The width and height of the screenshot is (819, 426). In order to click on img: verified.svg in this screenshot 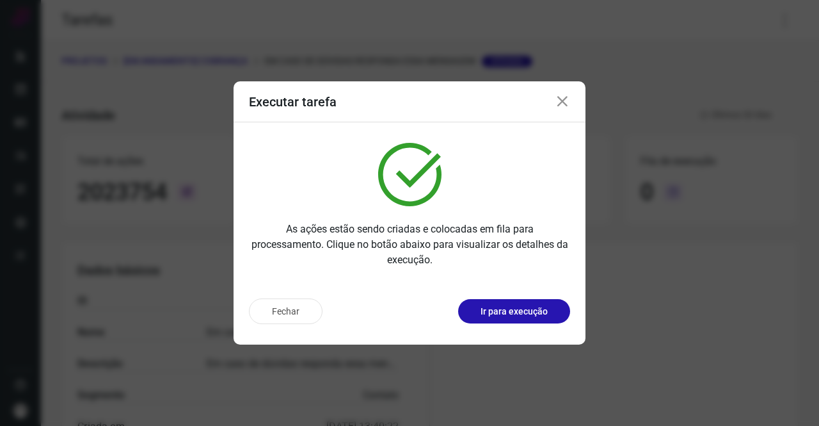, I will do `click(410, 174)`.